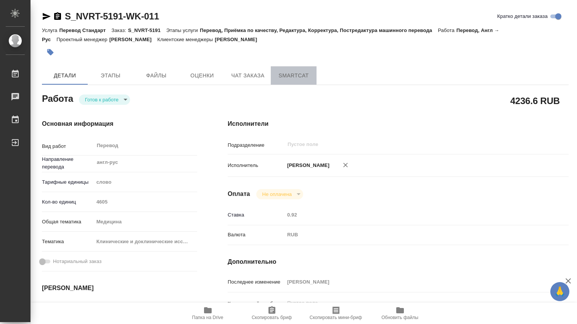 Image resolution: width=577 pixels, height=324 pixels. What do you see at coordinates (447, 30) in the screenshot?
I see `p: Работа` at bounding box center [447, 30].